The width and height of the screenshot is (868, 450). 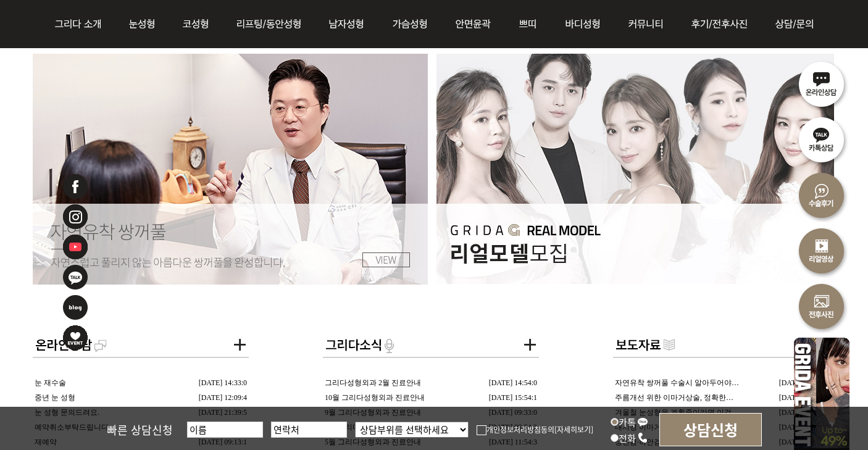 I want to click on label: 전화, so click(x=629, y=438).